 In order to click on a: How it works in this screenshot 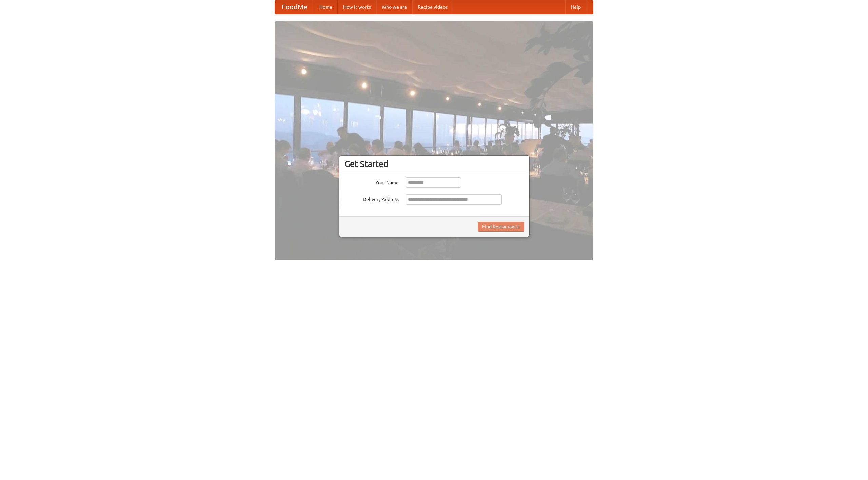, I will do `click(357, 7)`.